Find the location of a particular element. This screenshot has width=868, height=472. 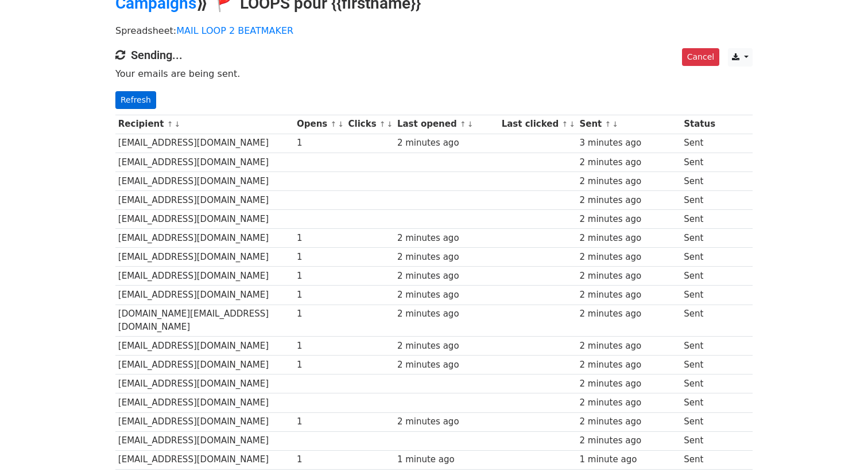

th: Recipient is located at coordinates (204, 124).